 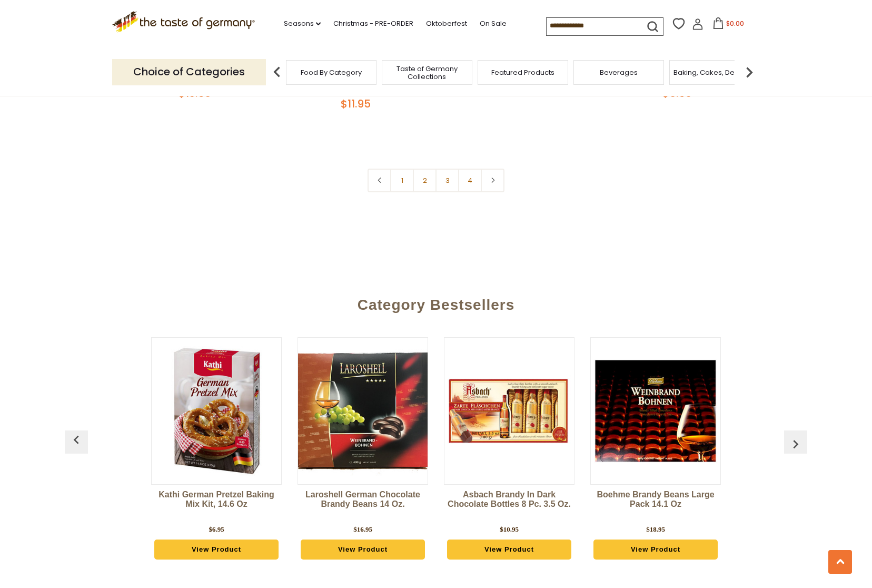 What do you see at coordinates (510, 411) in the screenshot?
I see `img: Asbach Brandy in Dark Chocolate Bottles 8 pc. 3.5 oz.` at bounding box center [510, 411].